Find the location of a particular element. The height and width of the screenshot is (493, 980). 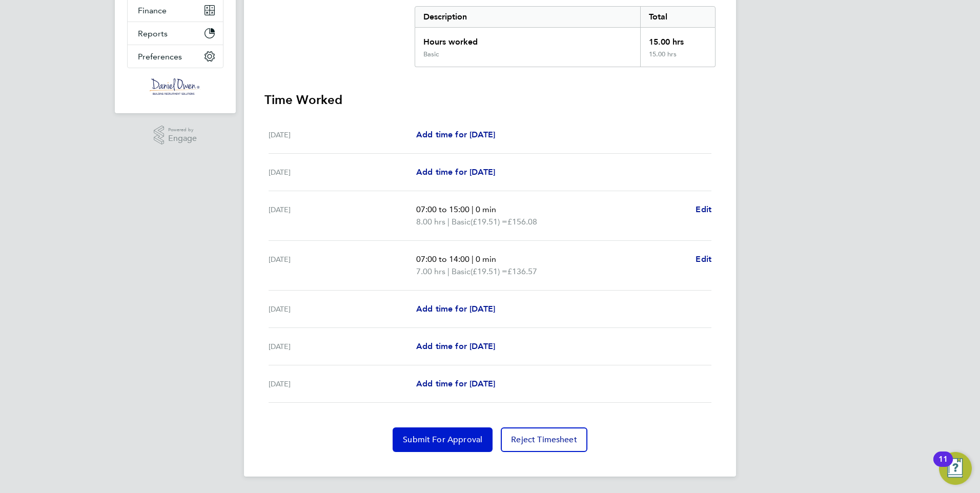

span: Engage is located at coordinates (182, 138).